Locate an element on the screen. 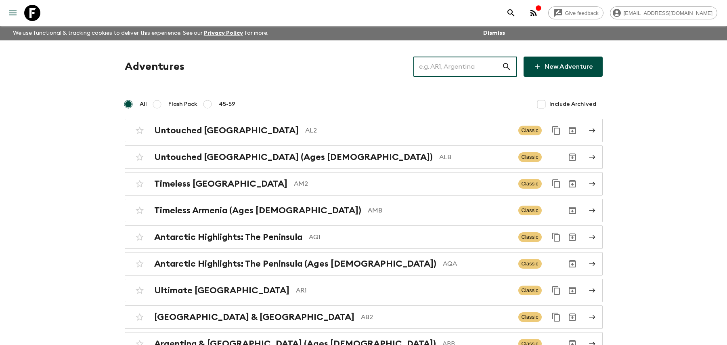 The image size is (727, 345). button: menu is located at coordinates (13, 13).